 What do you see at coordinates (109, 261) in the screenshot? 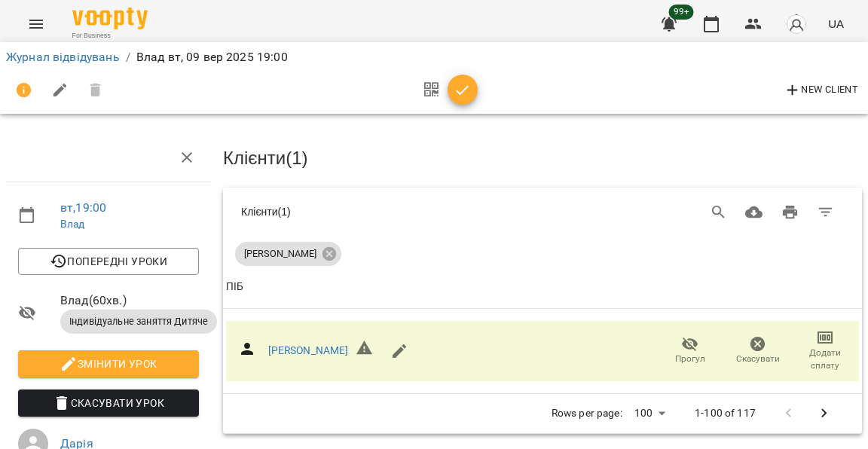
I see `button: Попередні уроки` at bounding box center [109, 261].